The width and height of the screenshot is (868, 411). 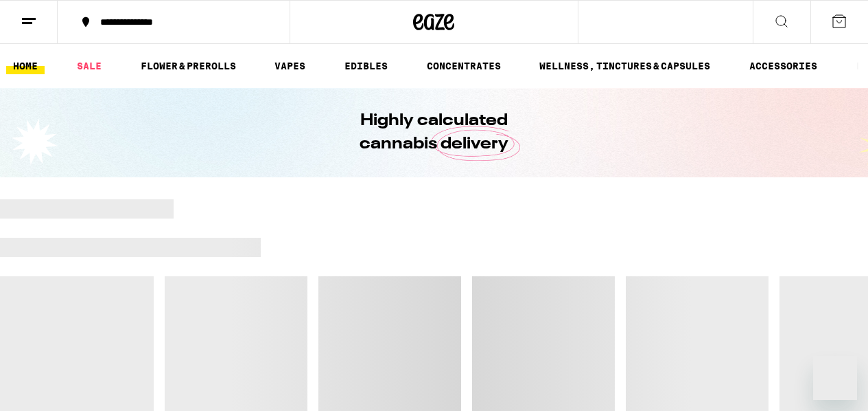 What do you see at coordinates (89, 66) in the screenshot?
I see `a: SALE` at bounding box center [89, 66].